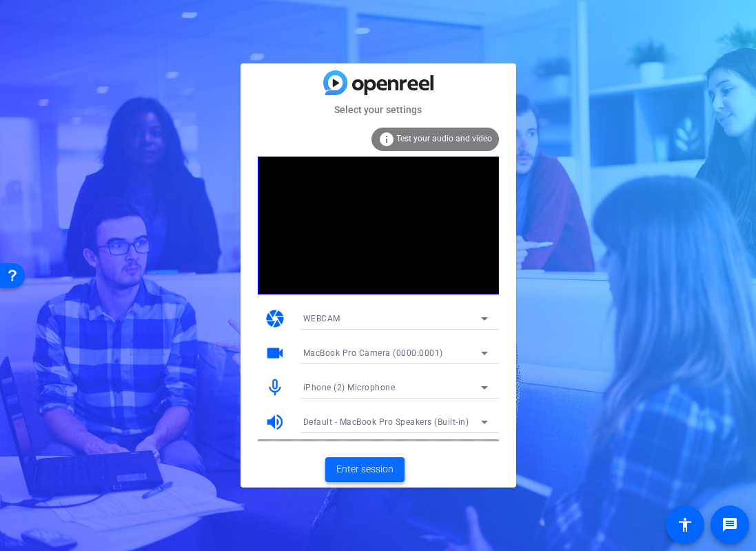 The image size is (756, 551). What do you see at coordinates (275, 422) in the screenshot?
I see `mat-icon: volume_up` at bounding box center [275, 422].